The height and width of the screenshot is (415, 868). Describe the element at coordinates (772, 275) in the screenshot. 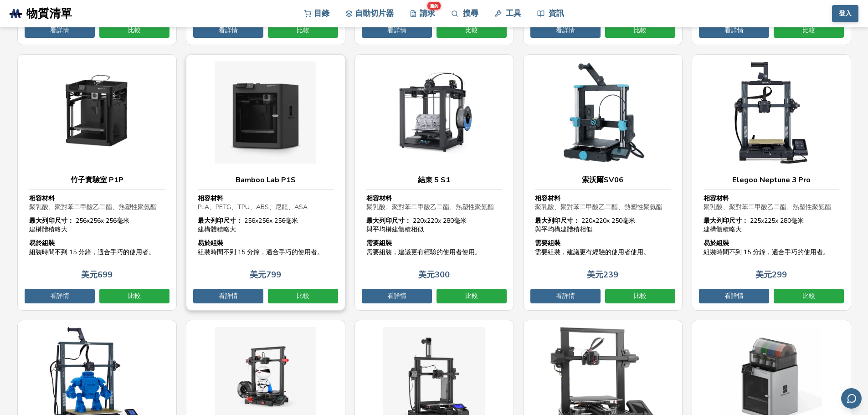

I see `p: 美元 299` at that location.